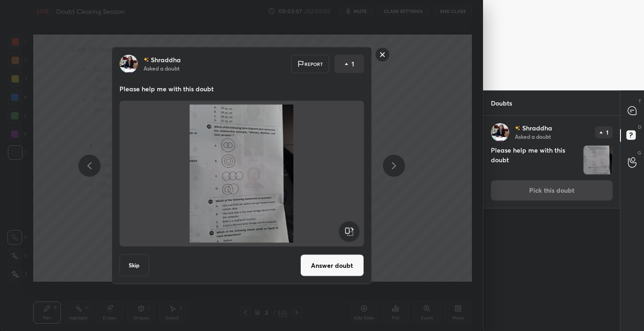 The height and width of the screenshot is (331, 644). What do you see at coordinates (640, 101) in the screenshot?
I see `p: T` at bounding box center [640, 101].